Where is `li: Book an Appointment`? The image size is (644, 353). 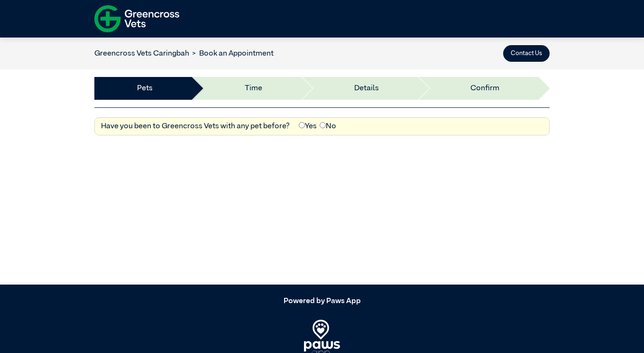 li: Book an Appointment is located at coordinates (232, 54).